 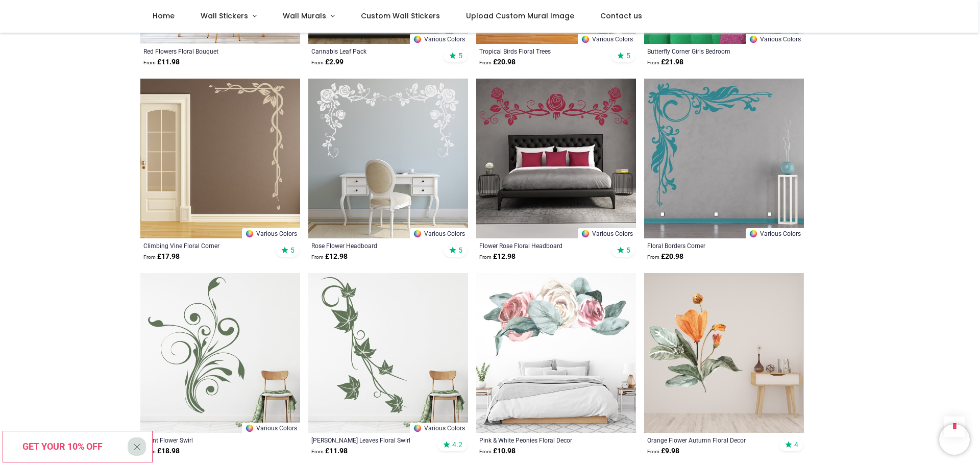 What do you see at coordinates (225, 16) in the screenshot?
I see `span: Wall Stickers` at bounding box center [225, 16].